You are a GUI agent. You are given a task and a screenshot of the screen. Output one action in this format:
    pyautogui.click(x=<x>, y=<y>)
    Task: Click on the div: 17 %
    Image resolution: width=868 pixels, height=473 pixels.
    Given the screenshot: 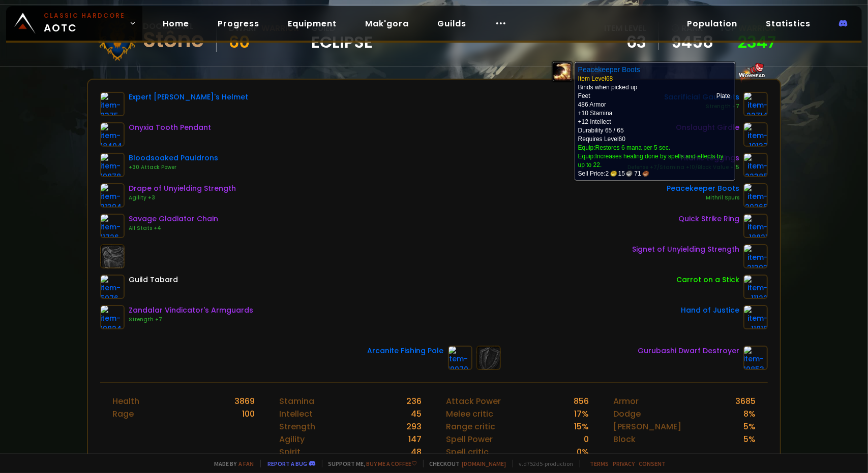 What is the action you would take?
    pyautogui.click(x=581, y=414)
    